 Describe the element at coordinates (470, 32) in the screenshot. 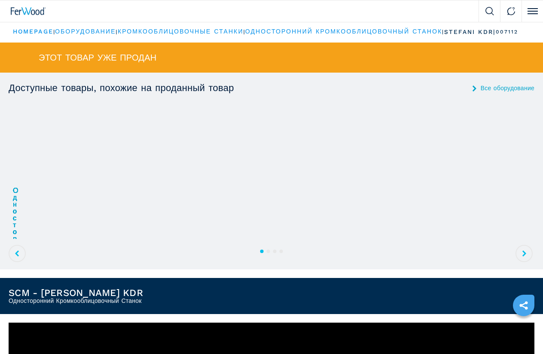

I see `p: stefani kdr |` at that location.